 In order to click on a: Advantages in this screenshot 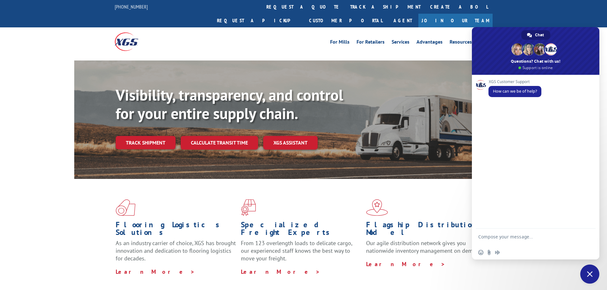, I will do `click(429, 43)`.